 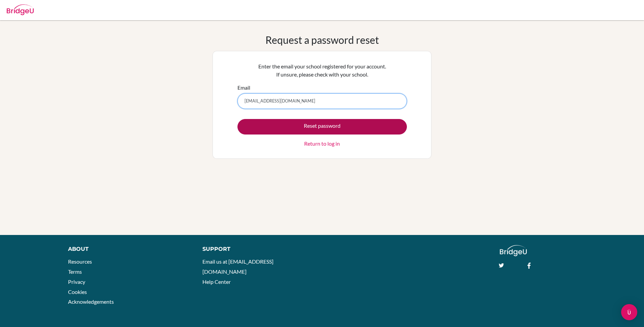 I want to click on a: Resources, so click(x=80, y=261).